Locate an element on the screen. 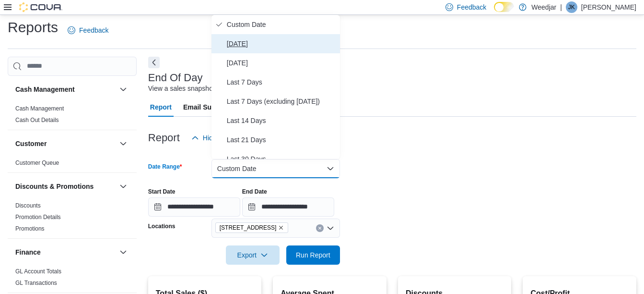 This screenshot has height=294, width=644. span: Customer Queue is located at coordinates (37, 162).